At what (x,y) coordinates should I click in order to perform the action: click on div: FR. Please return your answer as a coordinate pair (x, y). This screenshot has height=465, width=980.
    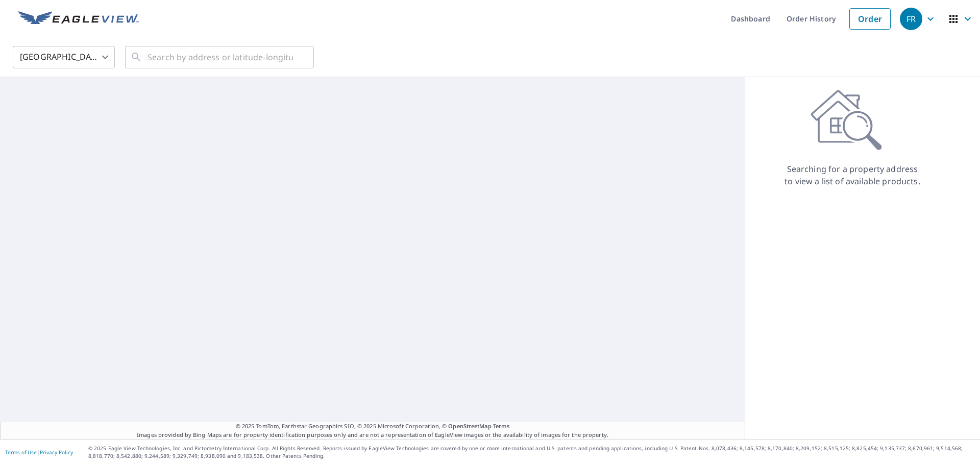
    Looking at the image, I should click on (912, 19).